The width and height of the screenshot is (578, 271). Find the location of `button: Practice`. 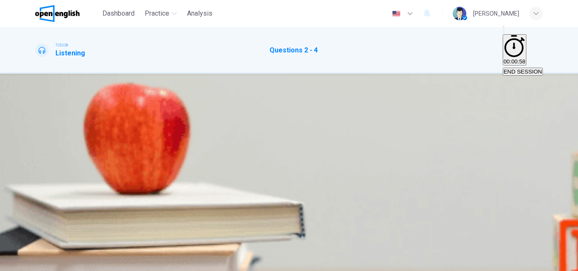

button: Practice is located at coordinates (161, 14).